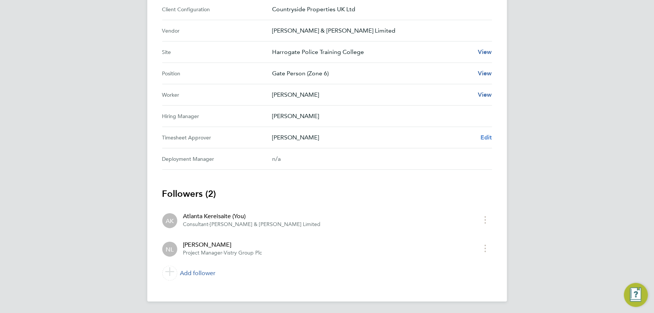 Image resolution: width=654 pixels, height=313 pixels. I want to click on div: Nathan Lunn, so click(170, 249).